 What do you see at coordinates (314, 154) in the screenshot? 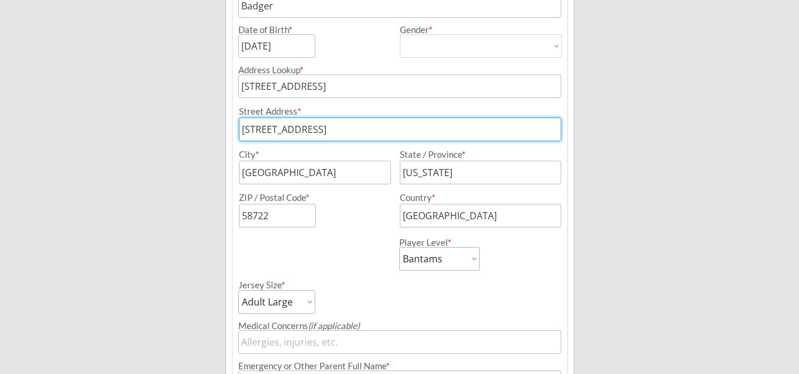
I see `div: City` at bounding box center [314, 154].